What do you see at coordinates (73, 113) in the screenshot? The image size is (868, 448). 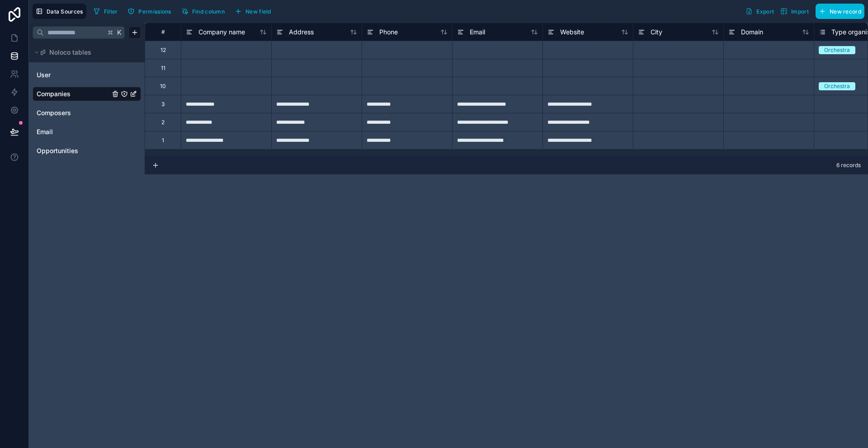 I see `a: Composers` at bounding box center [73, 113].